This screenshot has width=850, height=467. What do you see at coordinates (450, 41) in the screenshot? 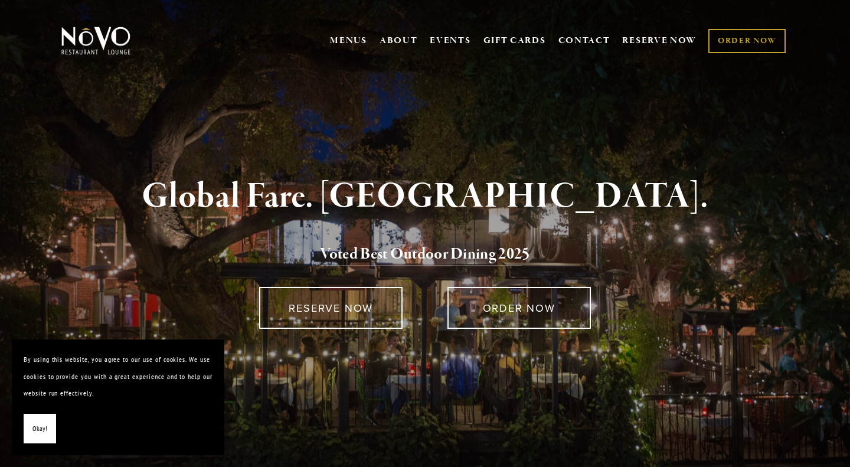
I see `a: EVENTS` at bounding box center [450, 41].